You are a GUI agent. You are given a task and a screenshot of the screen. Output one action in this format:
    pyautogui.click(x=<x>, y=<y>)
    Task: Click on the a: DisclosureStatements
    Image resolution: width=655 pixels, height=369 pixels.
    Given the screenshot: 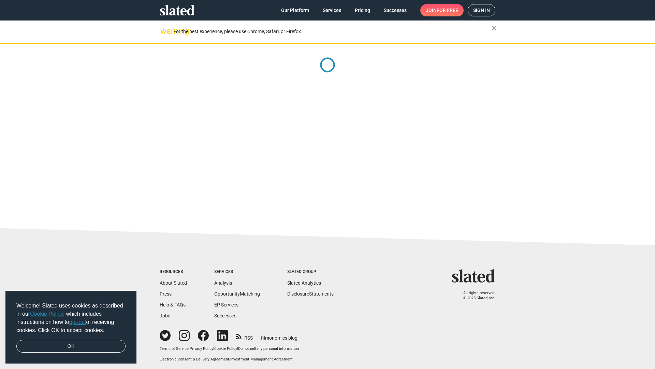 What is the action you would take?
    pyautogui.click(x=311, y=294)
    